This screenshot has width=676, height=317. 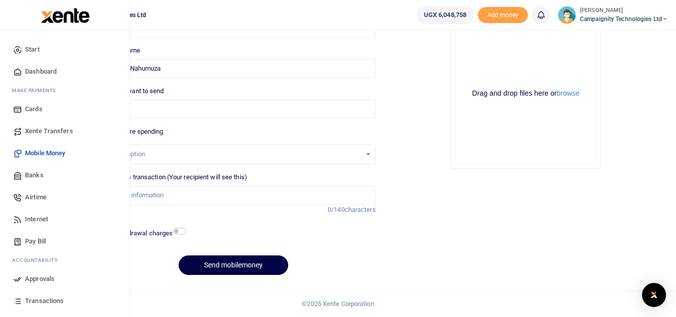 I want to click on span: countability, so click(x=39, y=260).